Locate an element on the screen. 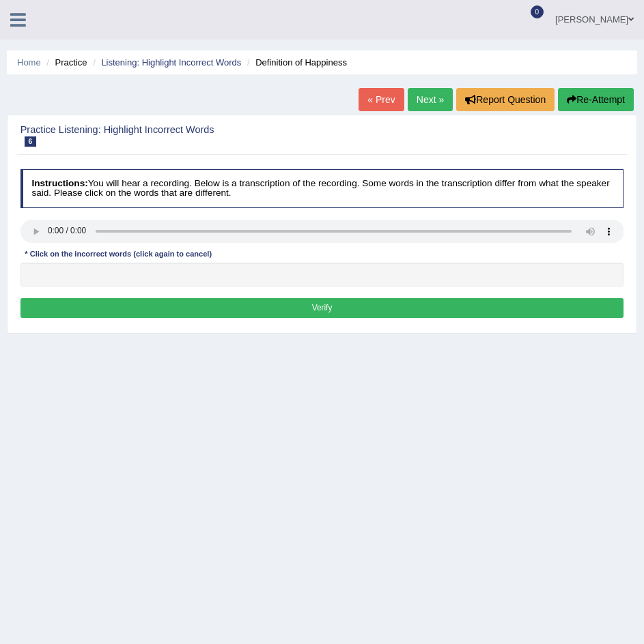  button: Report Question is located at coordinates (505, 99).